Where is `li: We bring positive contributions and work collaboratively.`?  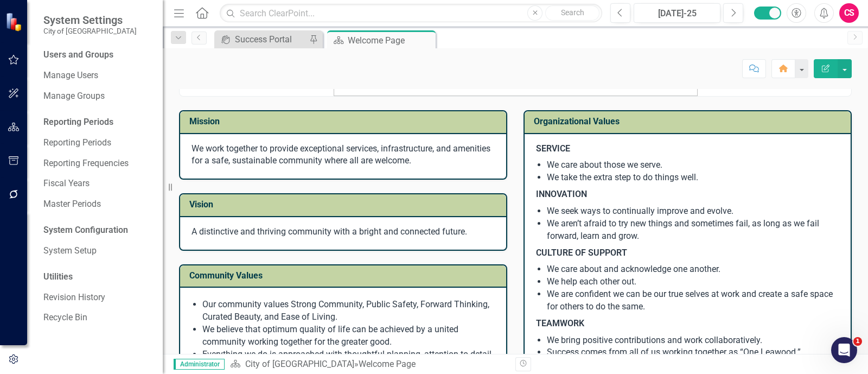
li: We bring positive contributions and work collaboratively. is located at coordinates (693, 340).